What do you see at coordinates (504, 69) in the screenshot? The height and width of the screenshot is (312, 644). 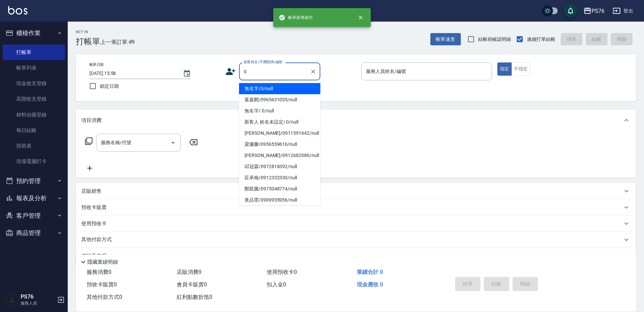 I see `button: 指定` at bounding box center [504, 69].